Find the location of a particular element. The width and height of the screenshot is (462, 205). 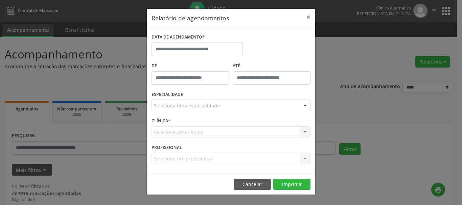

button: Cancelar is located at coordinates (253, 185).